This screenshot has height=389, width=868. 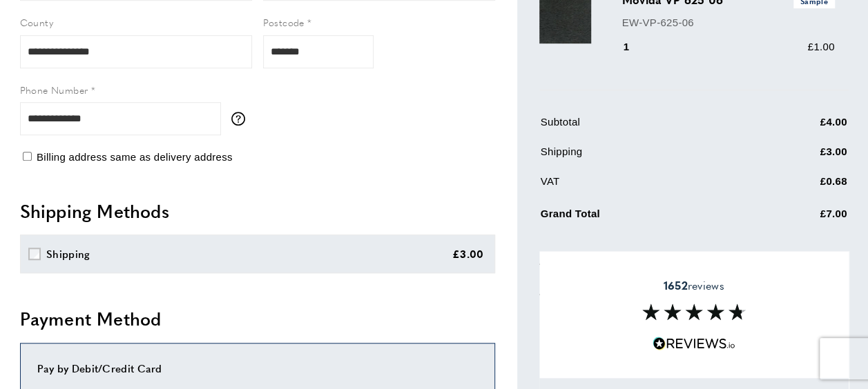 What do you see at coordinates (258, 369) in the screenshot?
I see `div: Pay by Debit/Credit Card` at bounding box center [258, 369].